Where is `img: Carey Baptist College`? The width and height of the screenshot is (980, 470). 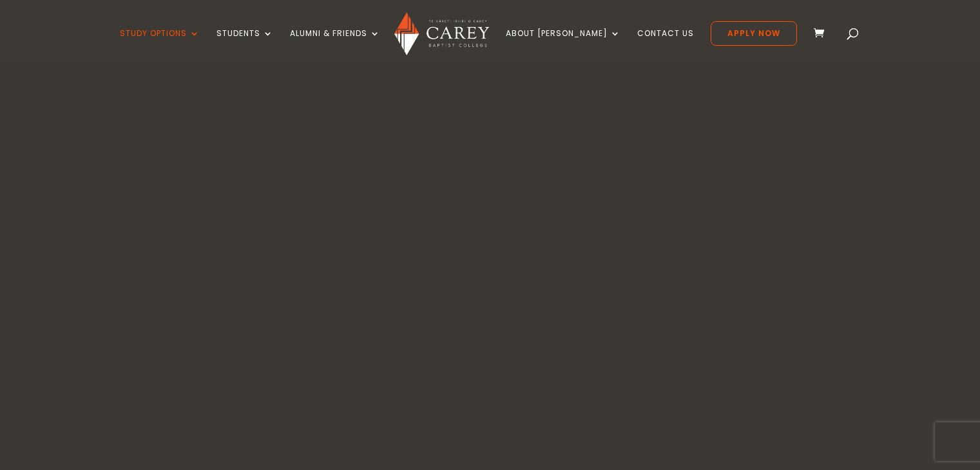
img: Carey Baptist College is located at coordinates (441, 33).